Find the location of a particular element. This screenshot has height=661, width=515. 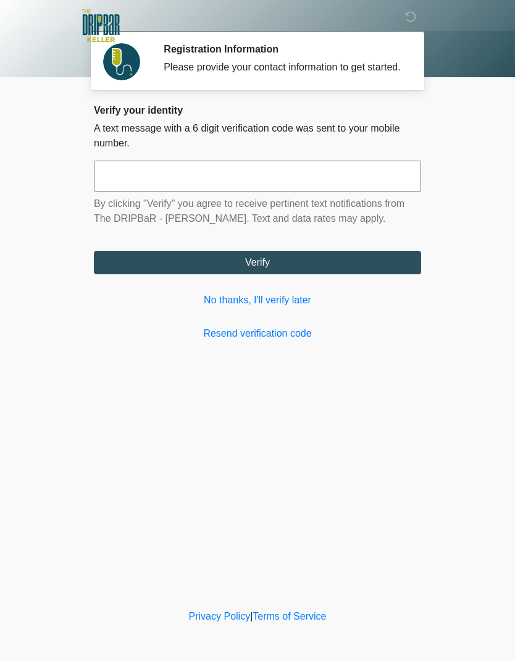

div: Please provide your contact information to get started. is located at coordinates (283, 67).